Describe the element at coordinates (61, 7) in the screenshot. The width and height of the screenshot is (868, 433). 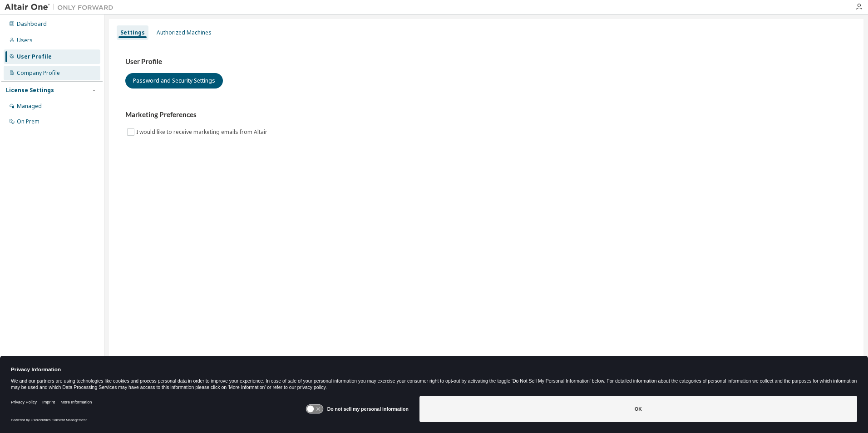
I see `img: Altair One` at that location.